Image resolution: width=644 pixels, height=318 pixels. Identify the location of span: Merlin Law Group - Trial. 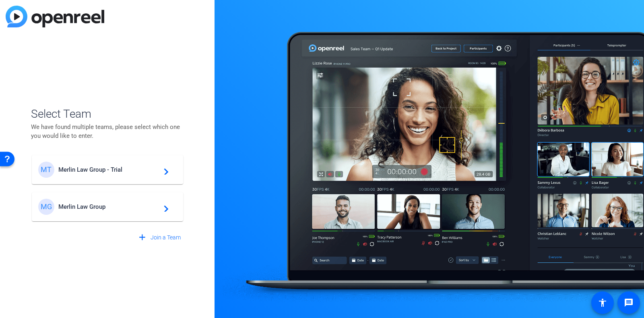
(109, 170).